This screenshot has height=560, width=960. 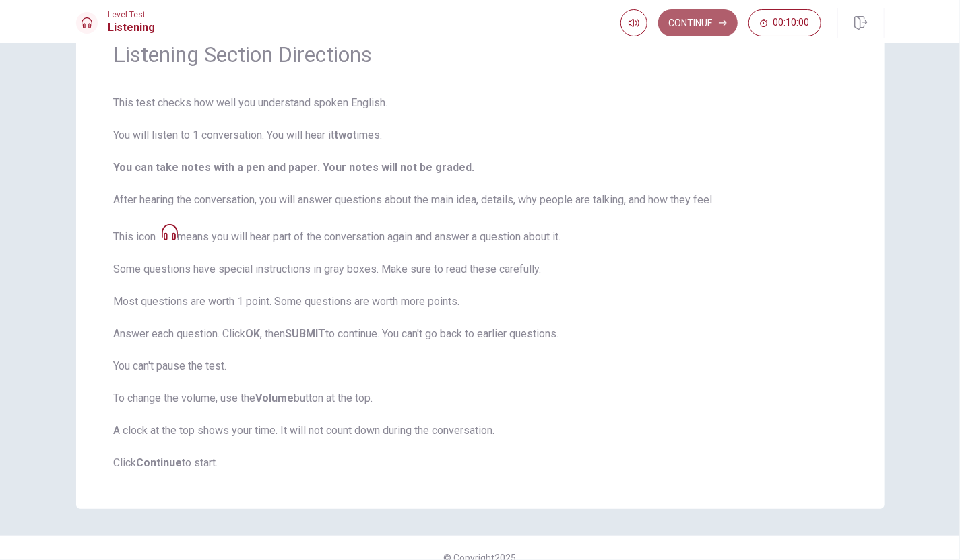 I want to click on button: 00:10:00, so click(x=785, y=23).